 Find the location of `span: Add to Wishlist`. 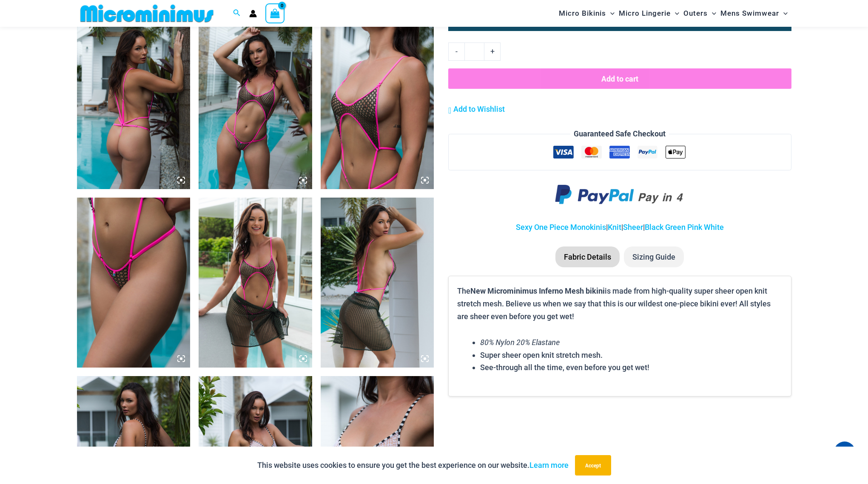

span: Add to Wishlist is located at coordinates (479, 108).